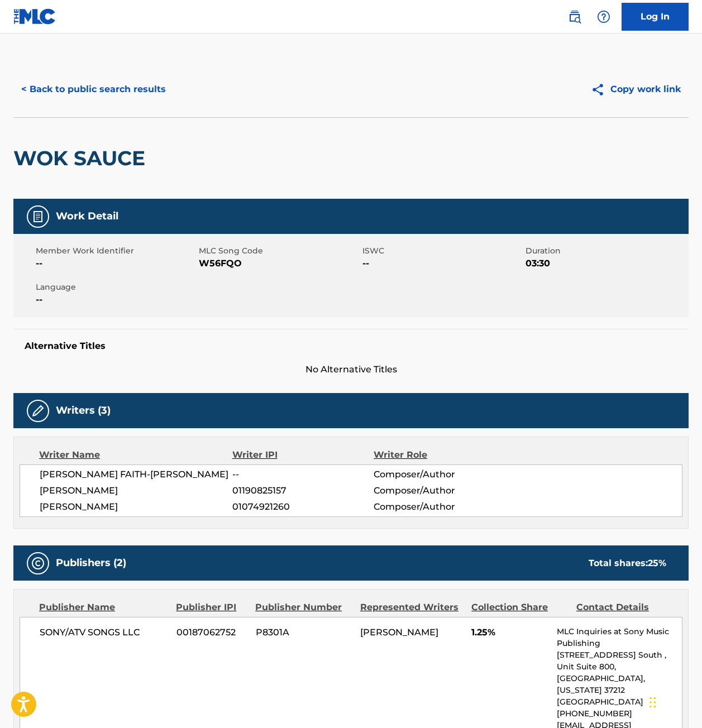  What do you see at coordinates (83, 411) in the screenshot?
I see `h5: Writers (3)` at bounding box center [83, 411].